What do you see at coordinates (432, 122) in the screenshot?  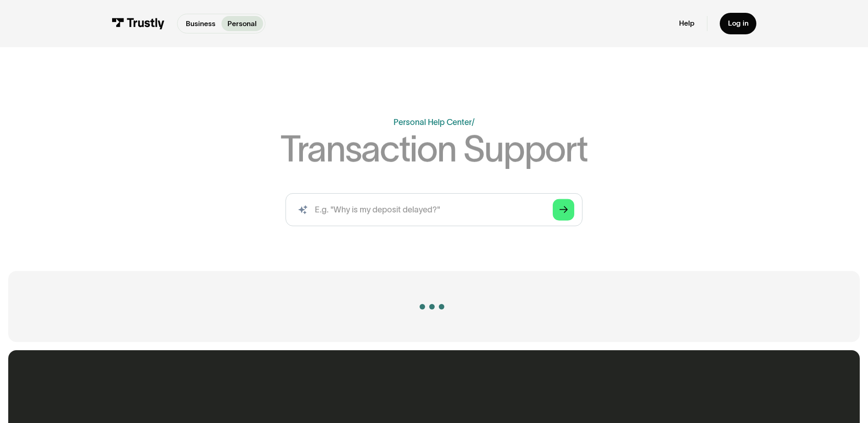 I see `a: Personal Help Center` at bounding box center [432, 122].